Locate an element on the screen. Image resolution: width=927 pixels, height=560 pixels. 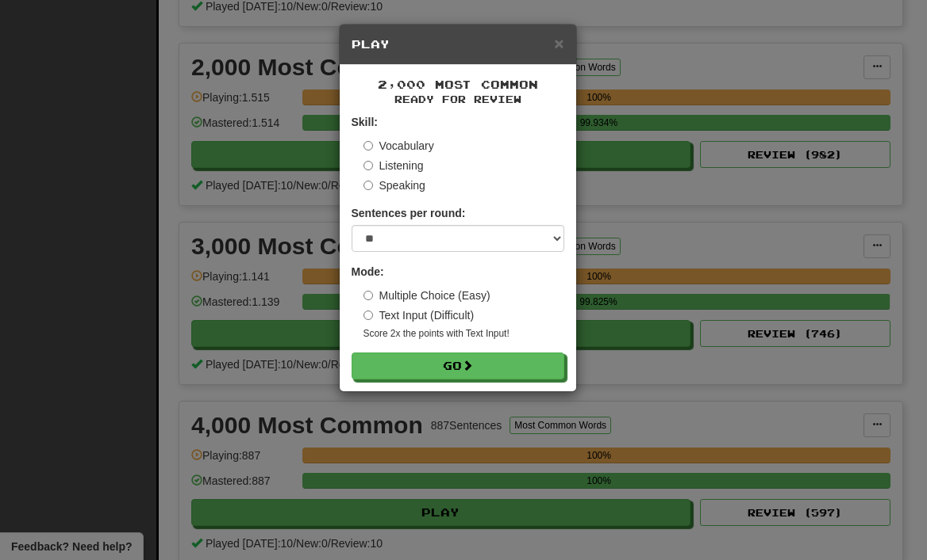
small: Ready for Review is located at coordinates (458, 99).